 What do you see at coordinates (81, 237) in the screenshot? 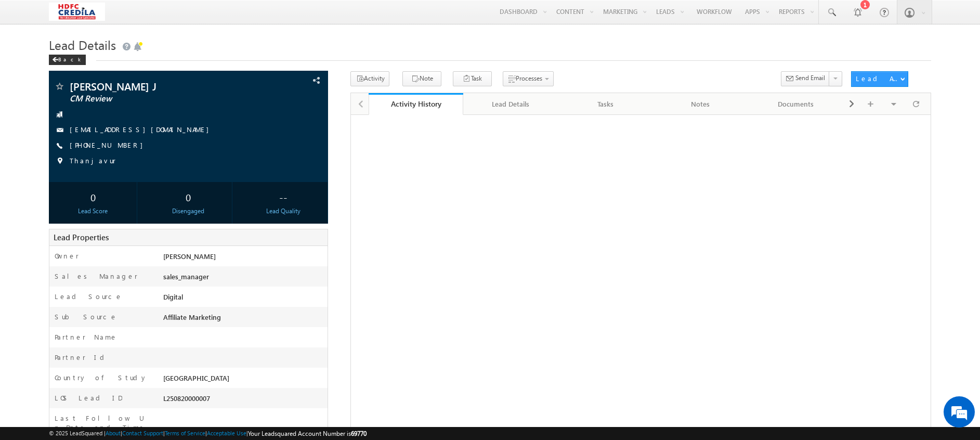
I see `span: Lead Properties` at bounding box center [81, 237].